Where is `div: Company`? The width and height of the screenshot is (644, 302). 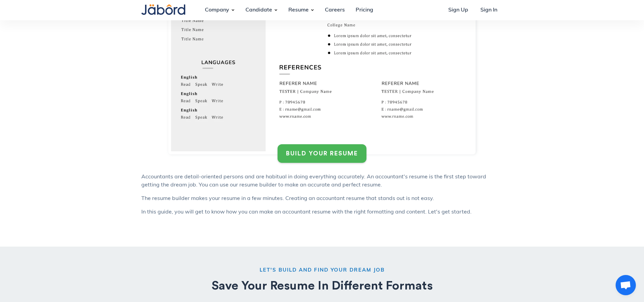
div: Company is located at coordinates (217, 10).